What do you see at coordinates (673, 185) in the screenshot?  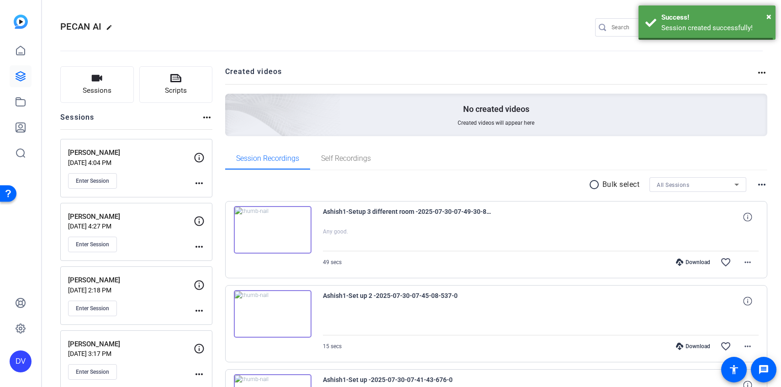 I see `span: All Sessions` at bounding box center [673, 185].